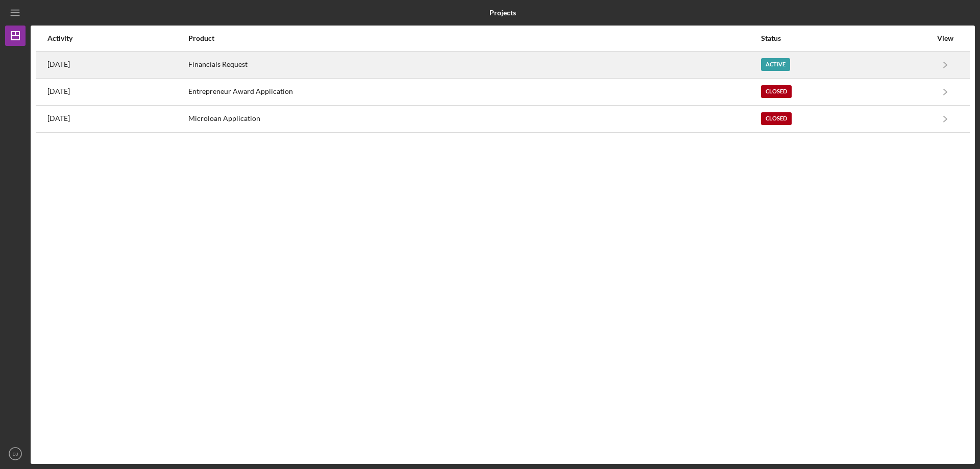  Describe the element at coordinates (945, 38) in the screenshot. I see `div: View` at that location.